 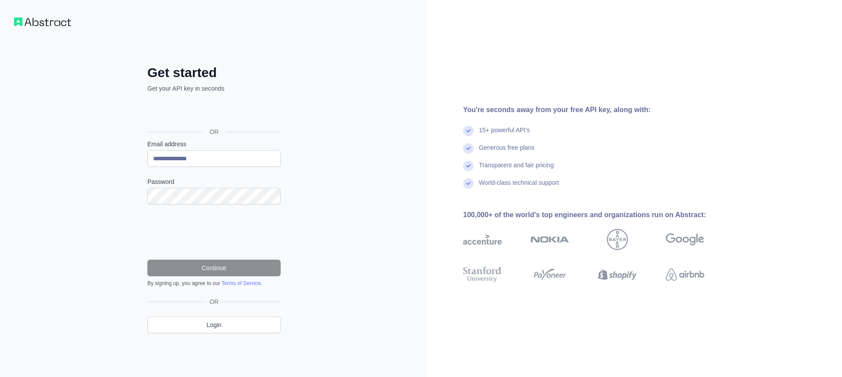 I want to click on button: Continue, so click(x=214, y=268).